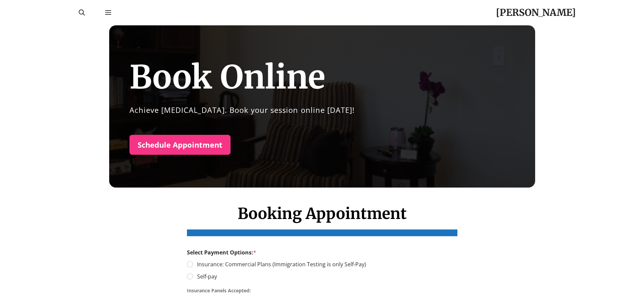 The width and height of the screenshot is (644, 294). Describe the element at coordinates (180, 145) in the screenshot. I see `a: Schedule Appointment` at that location.